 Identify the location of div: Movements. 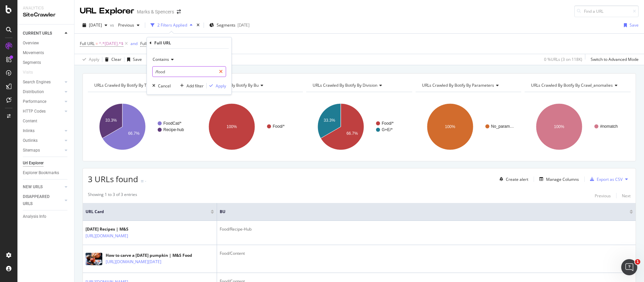
(33, 53).